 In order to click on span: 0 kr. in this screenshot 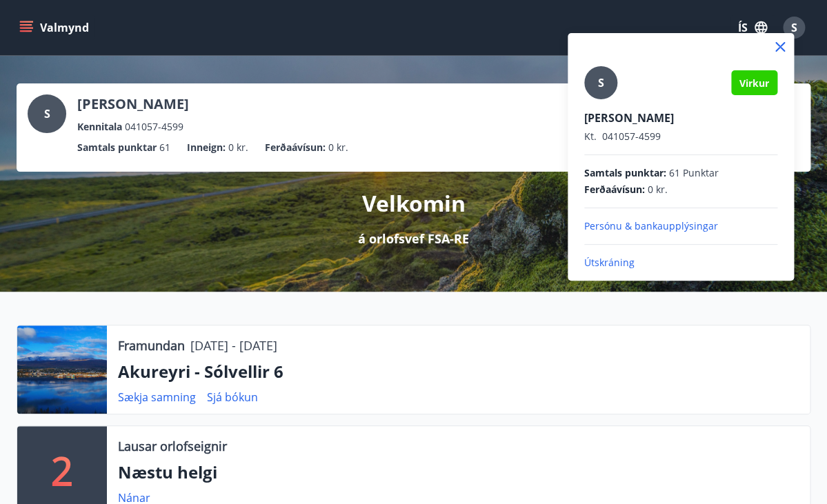, I will do `click(657, 189)`.